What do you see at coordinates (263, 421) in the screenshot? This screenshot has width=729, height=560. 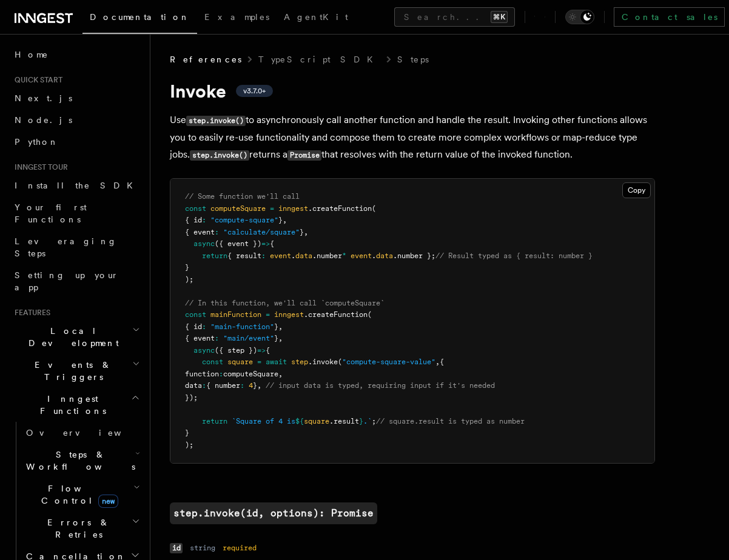 I see `span: `Square of 4 is` at bounding box center [263, 421].